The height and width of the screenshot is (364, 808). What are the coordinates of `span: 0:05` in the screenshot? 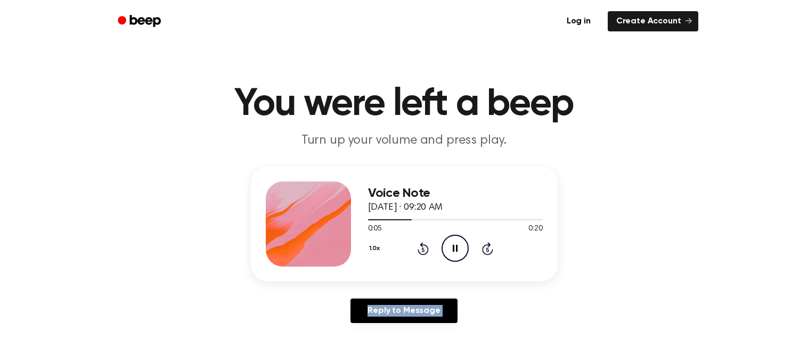 It's located at (375, 229).